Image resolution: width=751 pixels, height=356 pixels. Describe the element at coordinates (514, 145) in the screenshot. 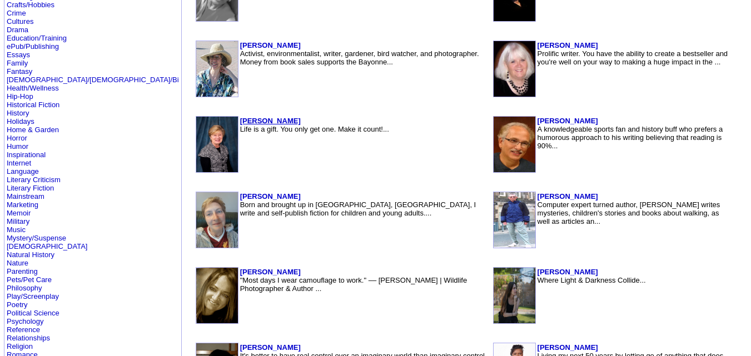

I see `img: 3385.jpg` at that location.